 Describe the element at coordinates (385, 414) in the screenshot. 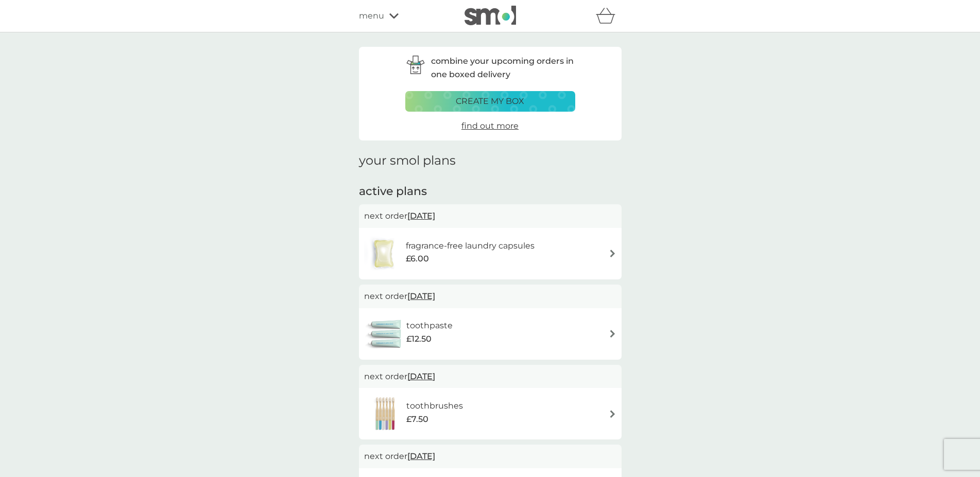

I see `img: toothbrushes` at that location.